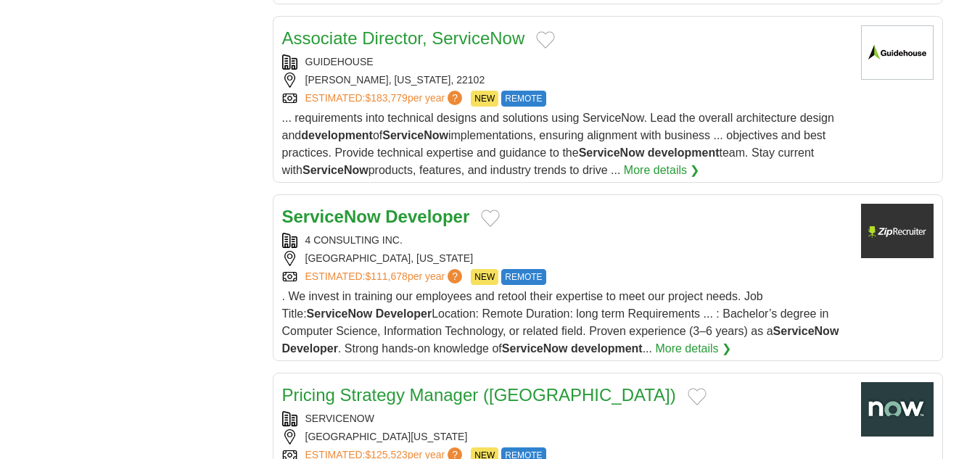  I want to click on a: ESTIMATED:$183,779per year?, so click(385, 99).